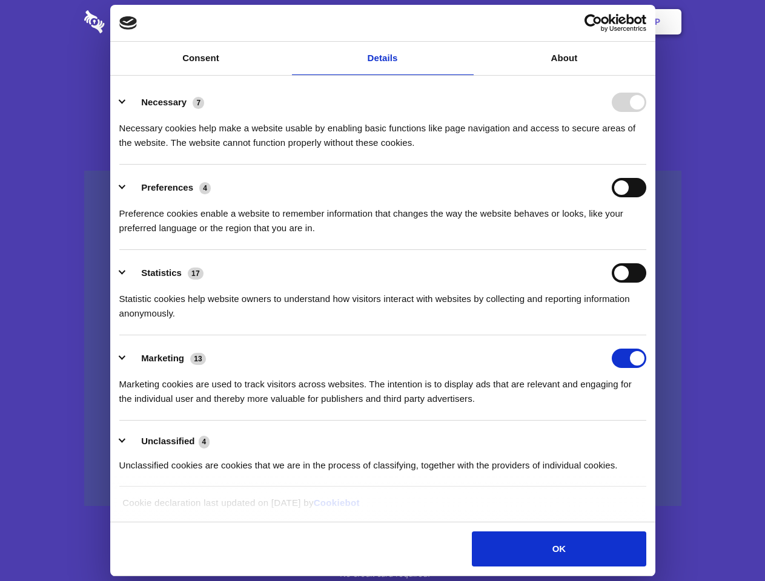 This screenshot has width=765, height=581. Describe the element at coordinates (575, 22) in the screenshot. I see `a: Login` at that location.